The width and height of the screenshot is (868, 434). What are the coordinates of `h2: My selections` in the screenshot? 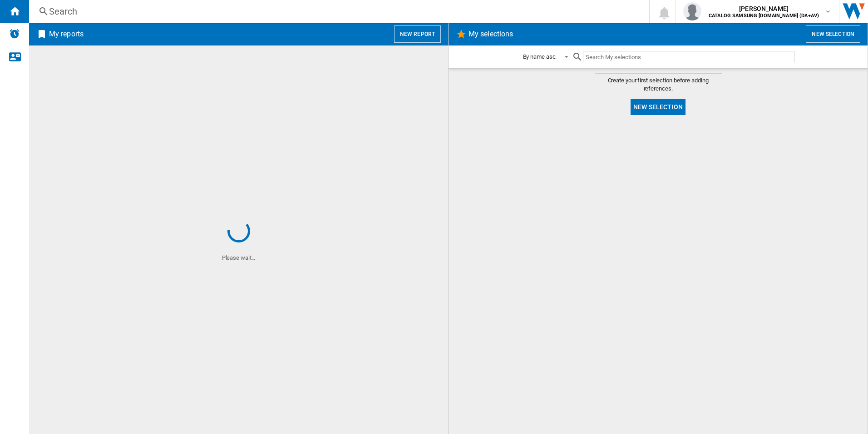 It's located at (491, 34).